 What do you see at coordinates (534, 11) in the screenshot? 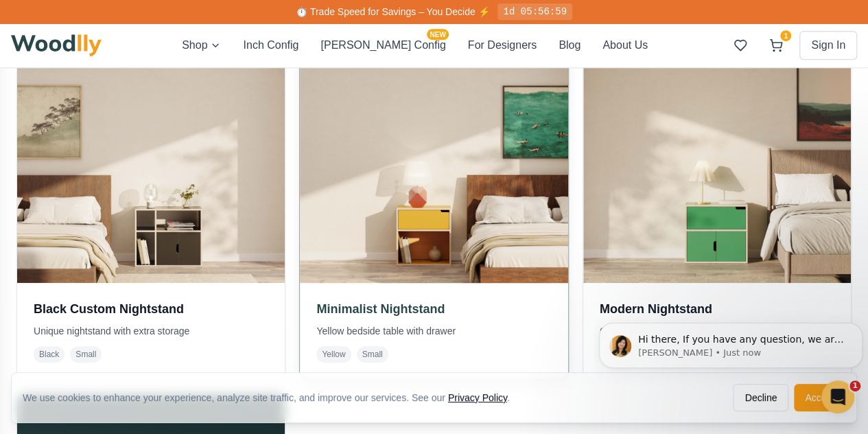
I see `div: 1d 05:56:59` at bounding box center [534, 11].